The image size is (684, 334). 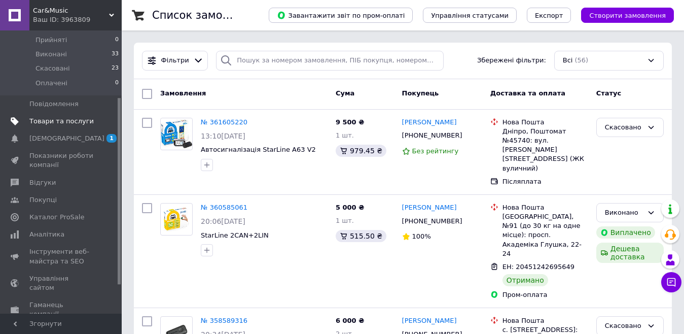 What do you see at coordinates (545, 295) in the screenshot?
I see `div: Пром-оплата` at bounding box center [545, 295].